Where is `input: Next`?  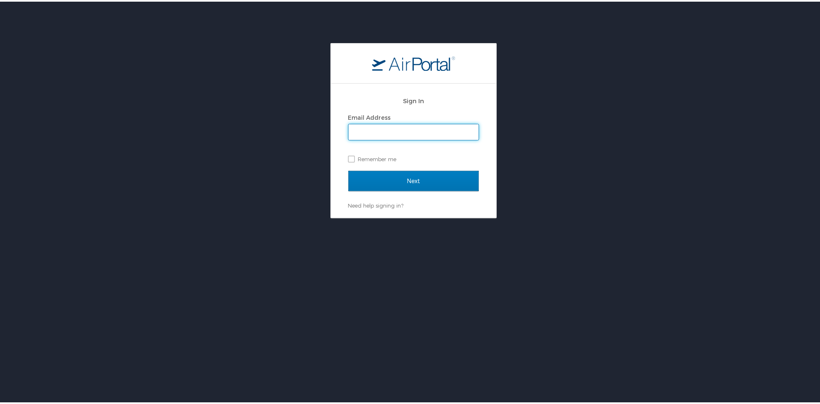 input: Next is located at coordinates (414, 179).